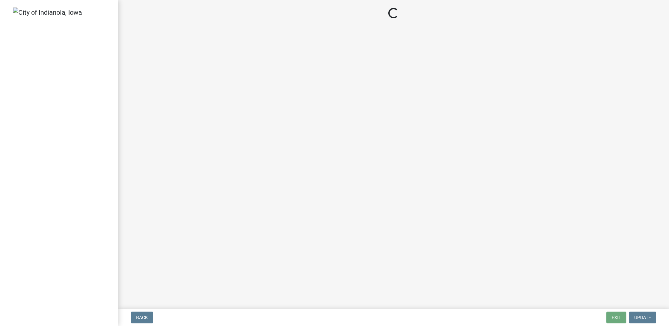 The width and height of the screenshot is (669, 326). What do you see at coordinates (642, 318) in the screenshot?
I see `span: Update` at bounding box center [642, 318].